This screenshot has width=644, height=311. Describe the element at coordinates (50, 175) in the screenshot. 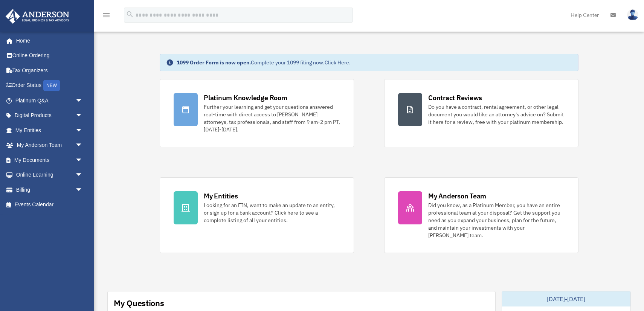

I see `a: Online Learningarrow_drop_down` at that location.